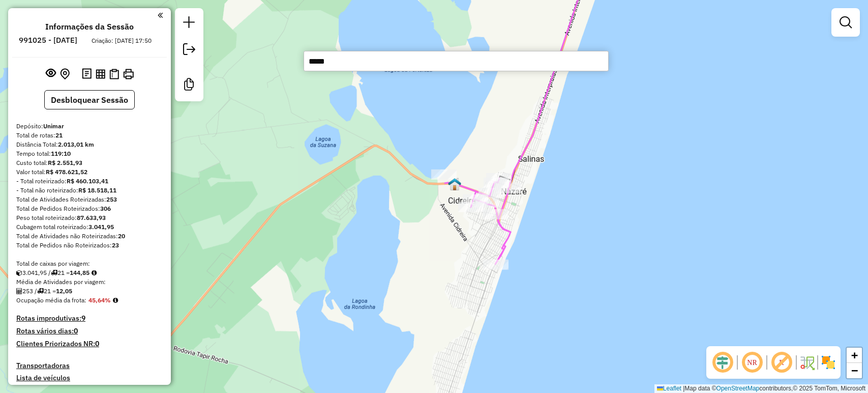 This screenshot has height=393, width=868. Describe the element at coordinates (100, 74) in the screenshot. I see `button: Visualizar relatório de Roteirização` at that location.